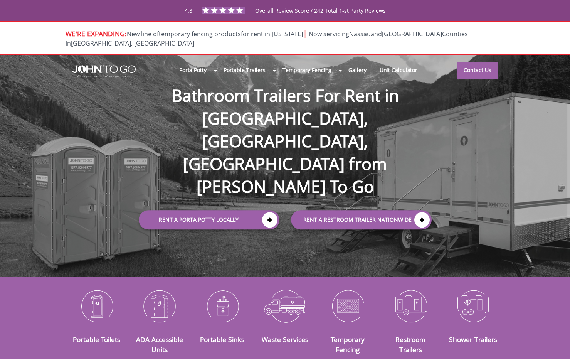 The width and height of the screenshot is (570, 359). Describe the element at coordinates (410, 344) in the screenshot. I see `a: Restroom Trailers` at that location.